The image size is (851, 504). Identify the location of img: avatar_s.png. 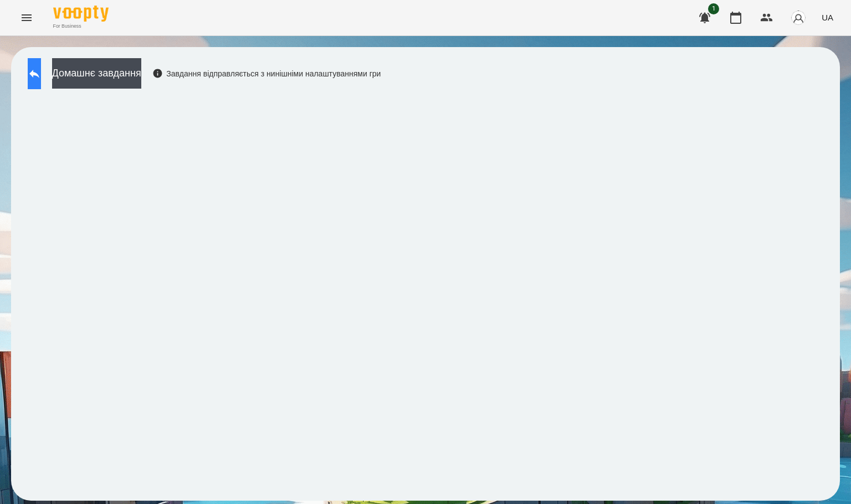
(799, 17).